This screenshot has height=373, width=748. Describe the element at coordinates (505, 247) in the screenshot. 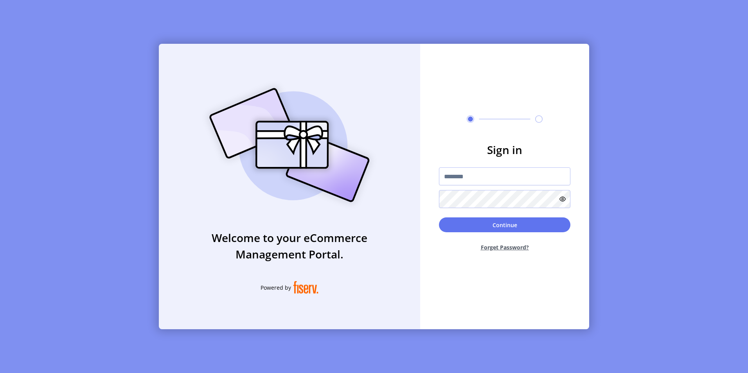

I see `button: Forget Password?` at that location.